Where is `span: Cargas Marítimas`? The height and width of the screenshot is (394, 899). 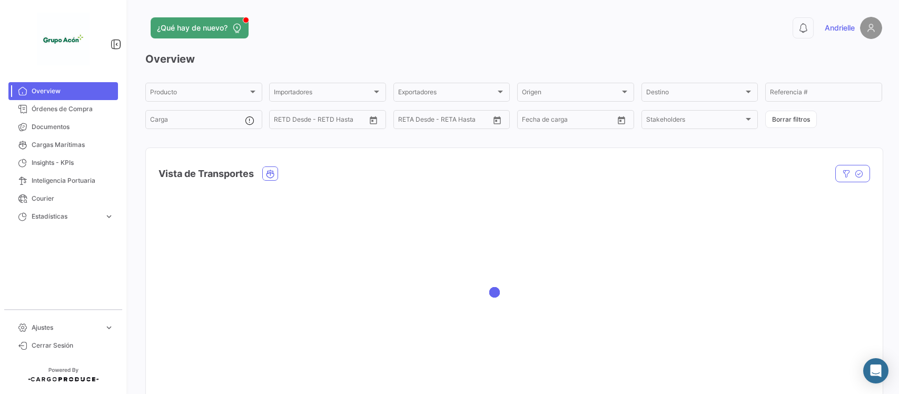 span: Cargas Marítimas is located at coordinates (73, 145).